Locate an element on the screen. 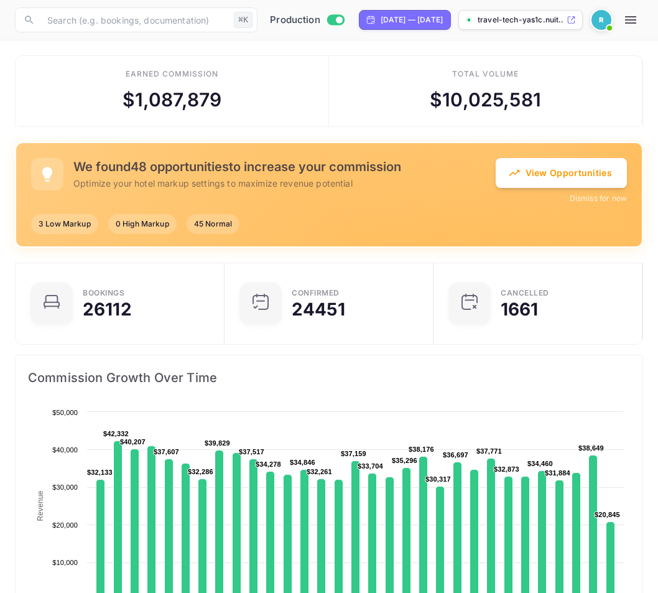 Image resolution: width=658 pixels, height=593 pixels. div: Total volume is located at coordinates (485, 74).